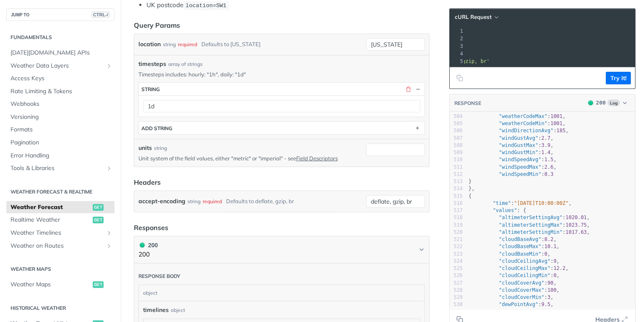  What do you see at coordinates (468, 103) in the screenshot?
I see `button: RESPONSE` at bounding box center [468, 103].